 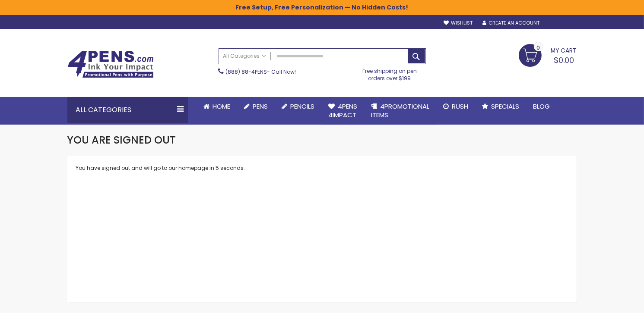 What do you see at coordinates (217, 106) in the screenshot?
I see `a: Home` at bounding box center [217, 106].